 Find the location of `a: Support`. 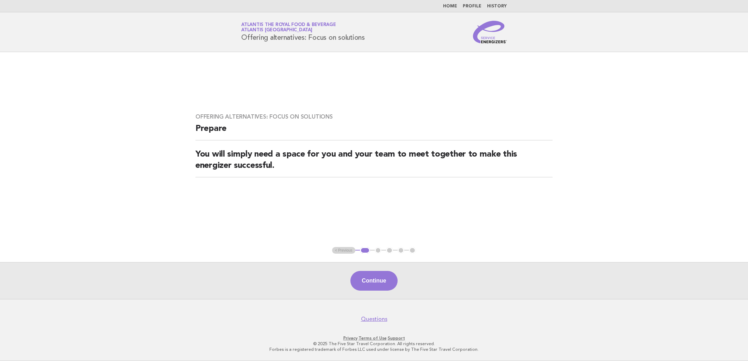

a: Support is located at coordinates (396, 339).